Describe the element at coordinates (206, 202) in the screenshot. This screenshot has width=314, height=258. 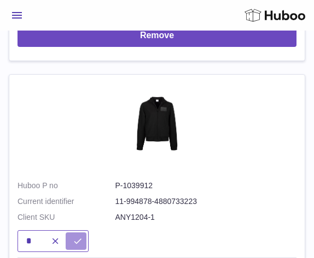
I see `dd: 11-994878-4880733223` at that location.